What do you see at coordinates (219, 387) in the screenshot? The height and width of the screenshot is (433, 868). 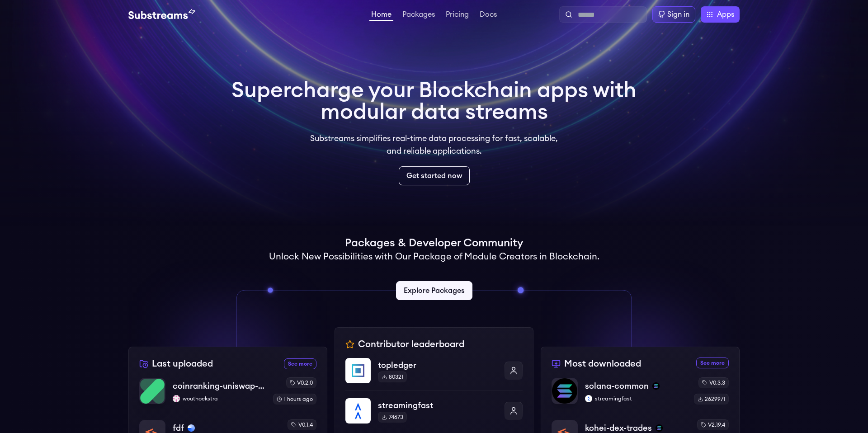 I see `p: coinranking-uniswap-v3-forks` at bounding box center [219, 387].